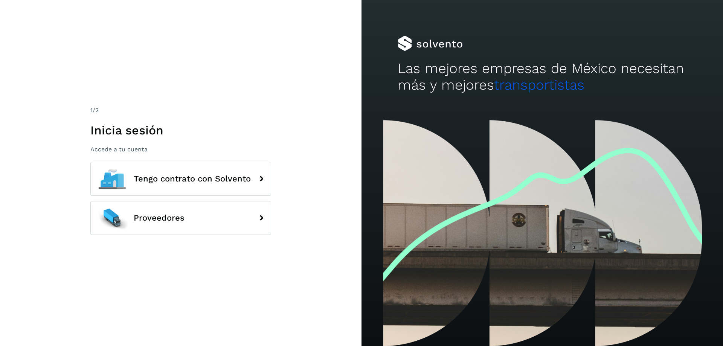 The height and width of the screenshot is (346, 723). I want to click on div: /2, so click(181, 110).